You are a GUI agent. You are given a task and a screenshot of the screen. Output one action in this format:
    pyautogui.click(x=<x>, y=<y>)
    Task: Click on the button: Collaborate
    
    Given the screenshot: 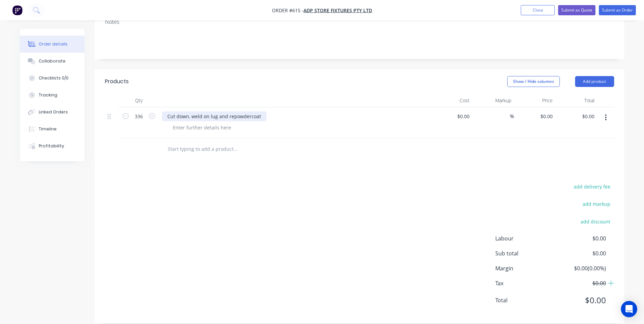 What is the action you would take?
    pyautogui.click(x=52, y=61)
    